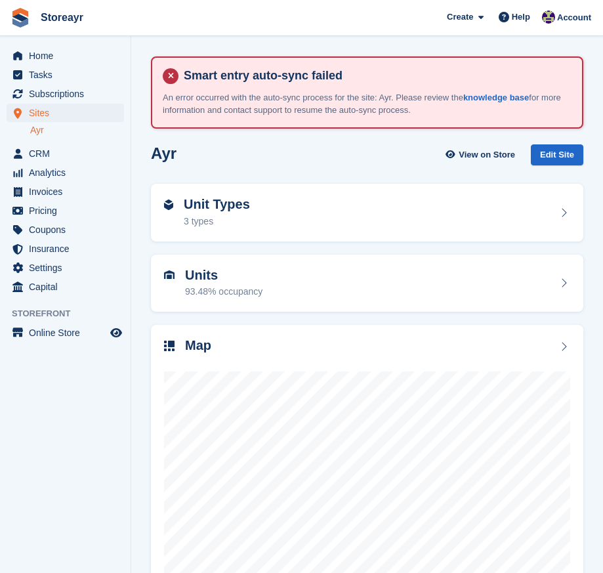 This screenshot has height=573, width=603. What do you see at coordinates (224, 292) in the screenshot?
I see `div: 93.48% occupancy` at bounding box center [224, 292].